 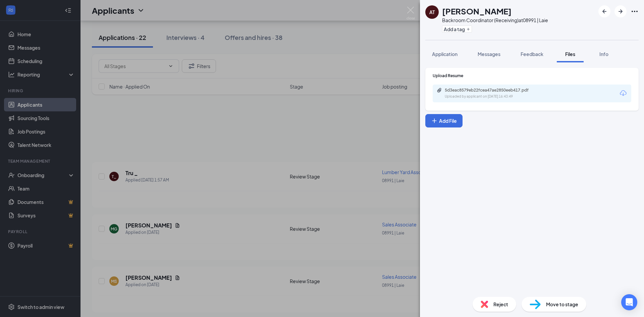 I want to click on span: Info, so click(x=604, y=54).